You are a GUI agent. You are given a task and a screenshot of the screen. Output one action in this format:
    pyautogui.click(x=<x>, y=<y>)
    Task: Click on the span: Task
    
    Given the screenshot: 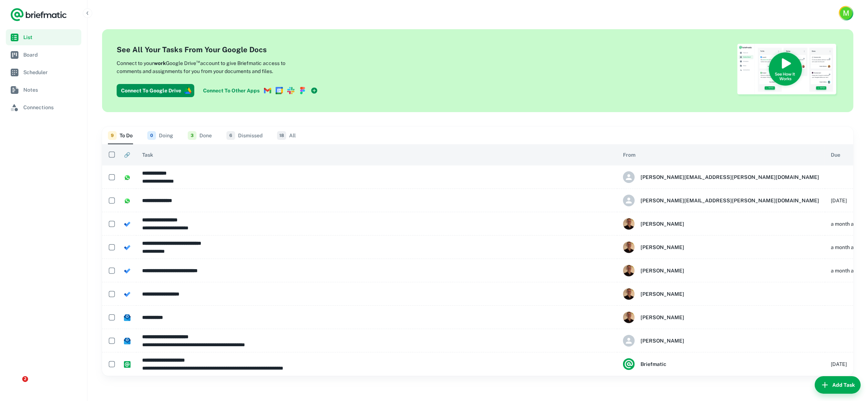 What is the action you would take?
    pyautogui.click(x=148, y=155)
    